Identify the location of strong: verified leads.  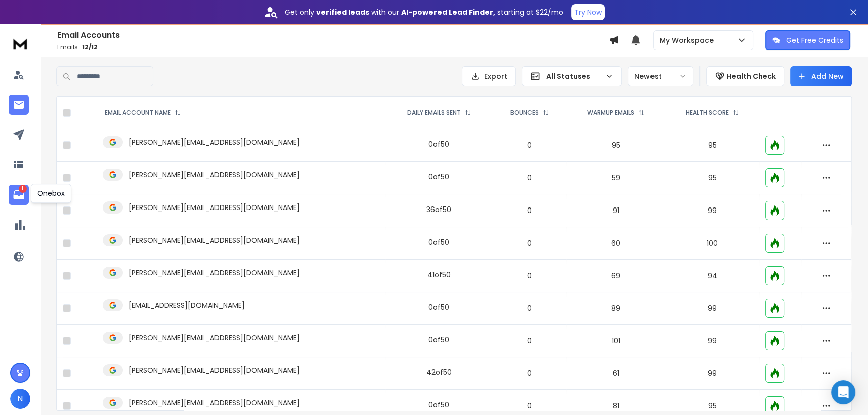
(343, 12).